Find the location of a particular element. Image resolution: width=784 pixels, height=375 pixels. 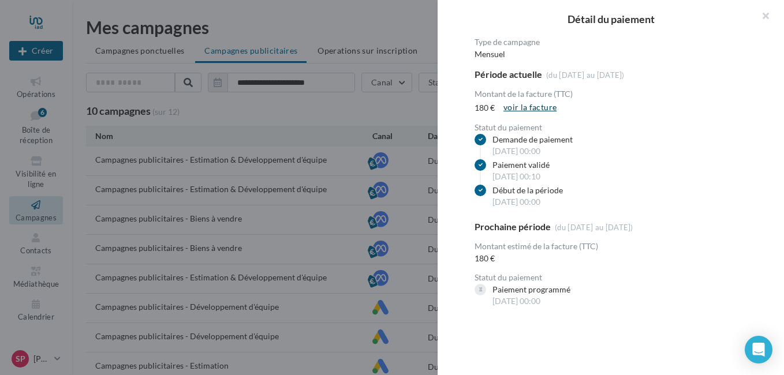

div: Open Intercom Messenger is located at coordinates (758, 350).